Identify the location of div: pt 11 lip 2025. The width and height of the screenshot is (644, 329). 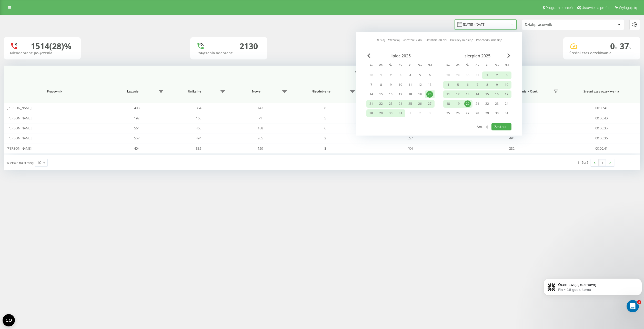
(410, 85).